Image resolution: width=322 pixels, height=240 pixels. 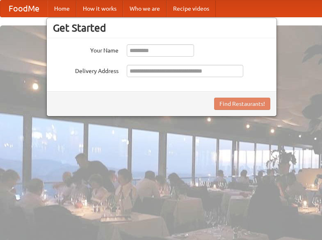 What do you see at coordinates (145, 9) in the screenshot?
I see `a: Who we are` at bounding box center [145, 9].